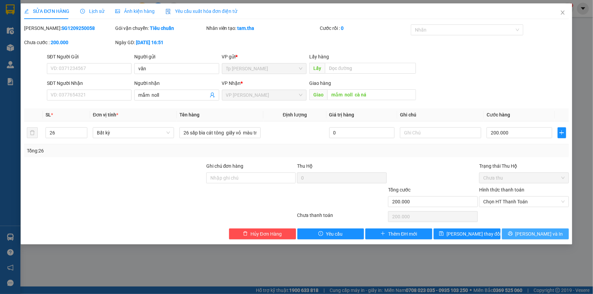  What do you see at coordinates (305, 166) in the screenshot?
I see `span: Thu Hộ` at bounding box center [305, 166].